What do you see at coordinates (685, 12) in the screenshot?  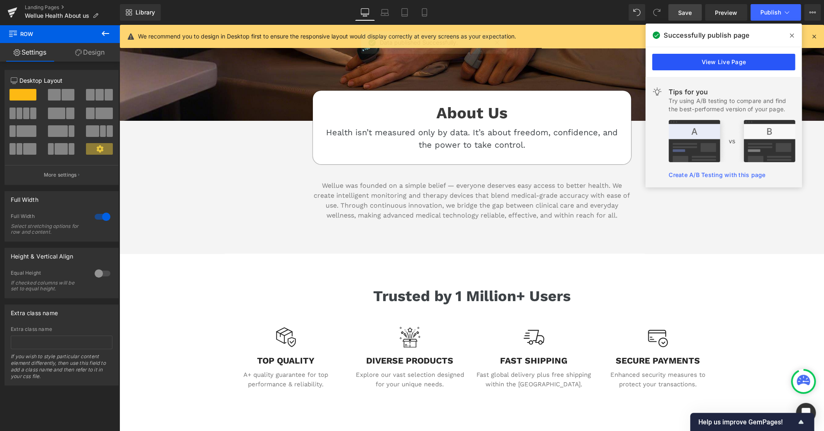 I see `span: Save` at bounding box center [685, 12].